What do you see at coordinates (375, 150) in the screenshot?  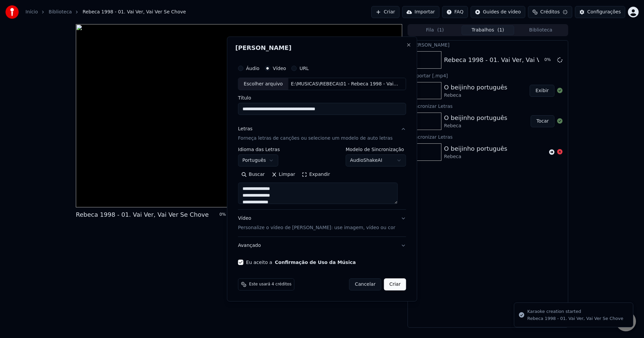 I see `label: Modelo de Sincronização` at bounding box center [375, 150].